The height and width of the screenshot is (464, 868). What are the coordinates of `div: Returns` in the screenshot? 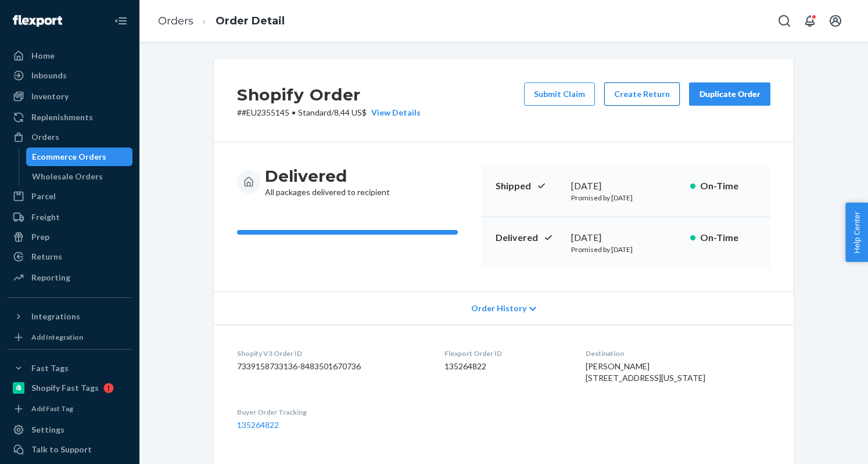 It's located at (46, 257).